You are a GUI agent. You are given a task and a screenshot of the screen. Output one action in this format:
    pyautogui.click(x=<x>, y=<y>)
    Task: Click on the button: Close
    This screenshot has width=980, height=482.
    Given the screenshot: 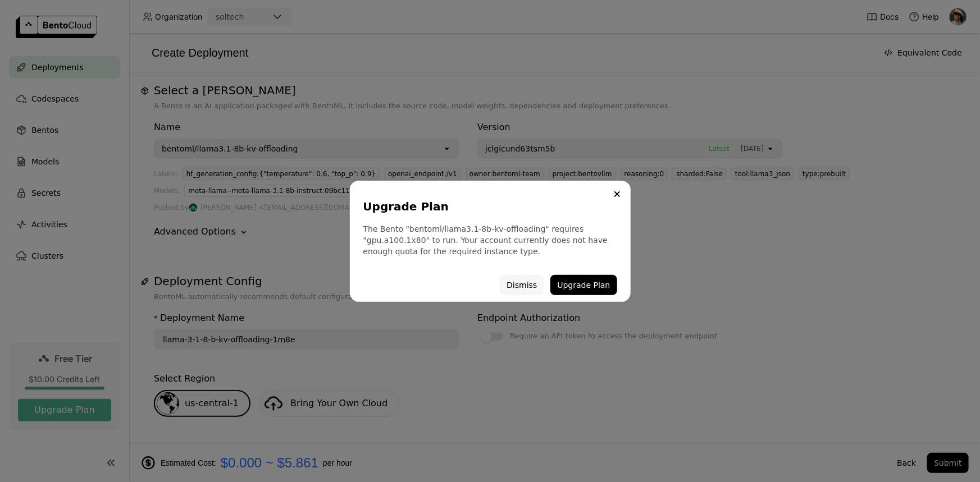 What is the action you would take?
    pyautogui.click(x=618, y=194)
    